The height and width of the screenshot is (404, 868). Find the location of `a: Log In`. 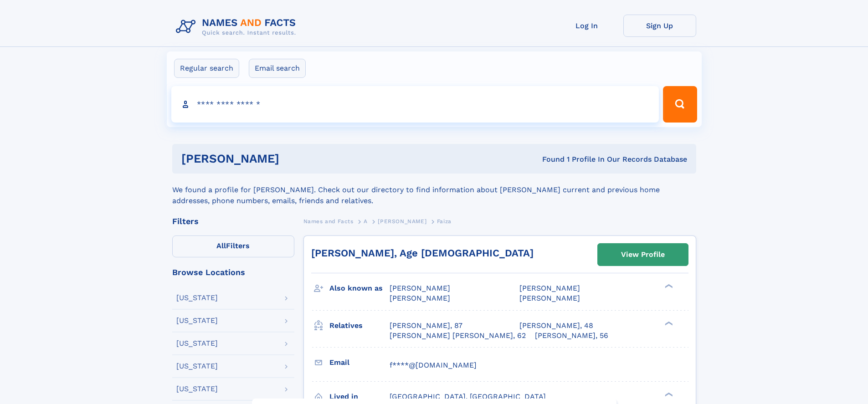

a: Log In is located at coordinates (587, 26).